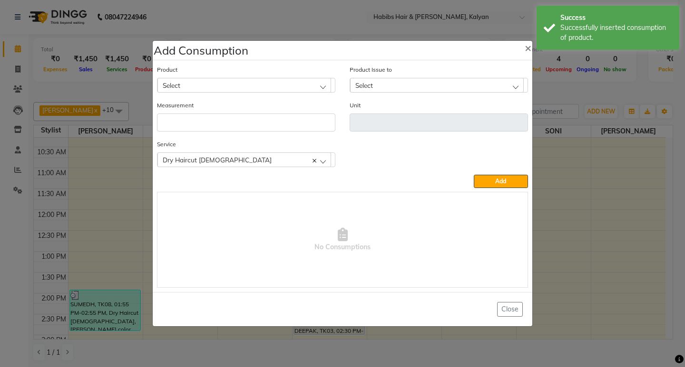 This screenshot has width=685, height=367. I want to click on label: Product Issue to, so click(370, 70).